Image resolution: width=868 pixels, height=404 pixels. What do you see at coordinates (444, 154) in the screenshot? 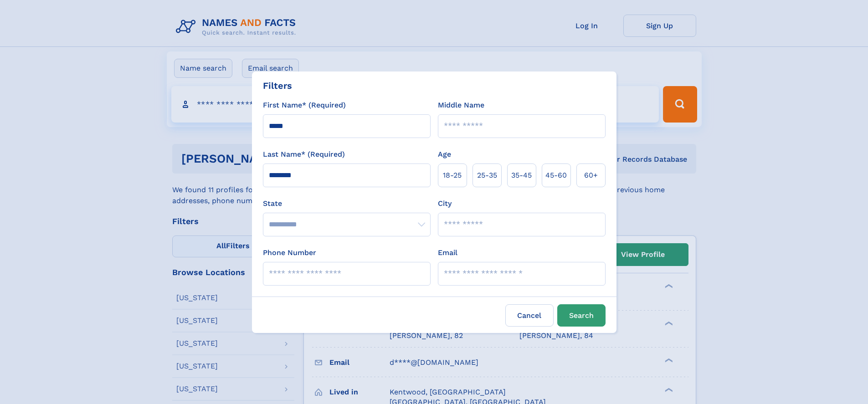
I see `label: Age` at bounding box center [444, 154].